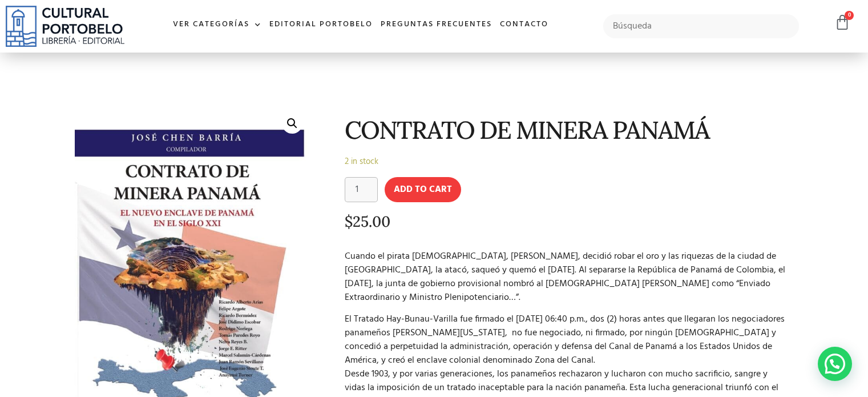 The image size is (868, 397). I want to click on p: 2 in stock, so click(567, 162).